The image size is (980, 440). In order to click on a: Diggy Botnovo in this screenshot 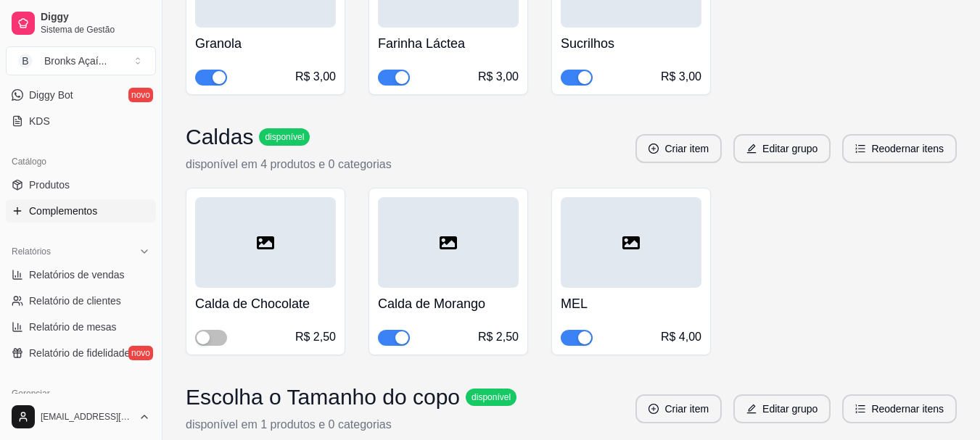, I will do `click(80, 95)`.